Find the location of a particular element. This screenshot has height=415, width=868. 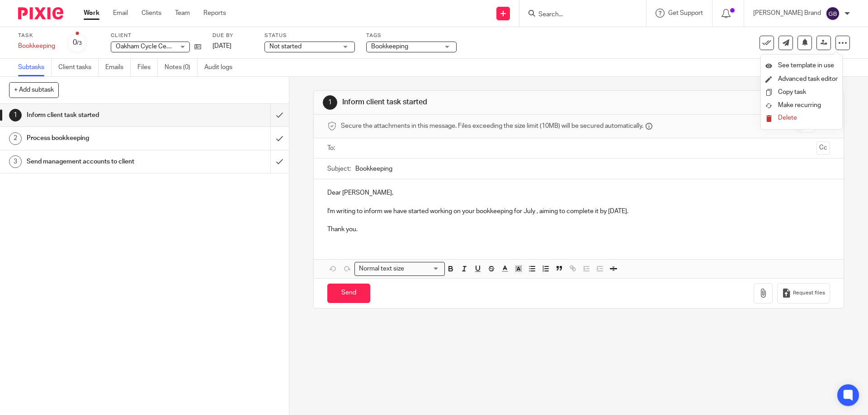

span: Bookkeeping is located at coordinates (390, 47).